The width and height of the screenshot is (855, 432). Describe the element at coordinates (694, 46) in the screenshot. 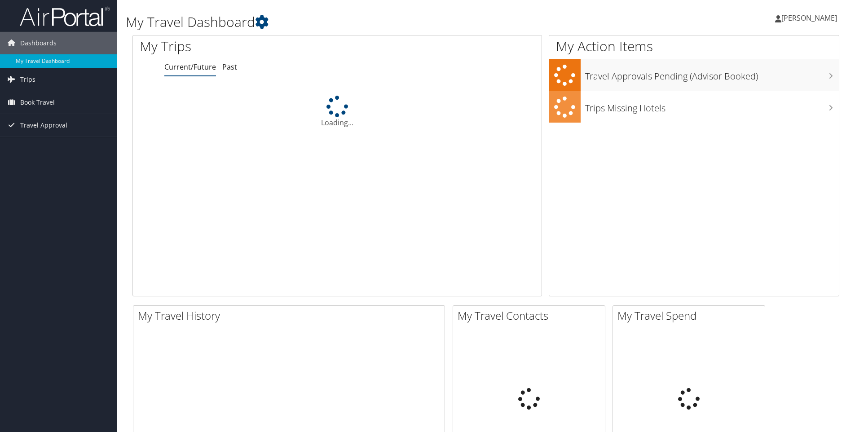

I see `h1: My Action Items` at that location.